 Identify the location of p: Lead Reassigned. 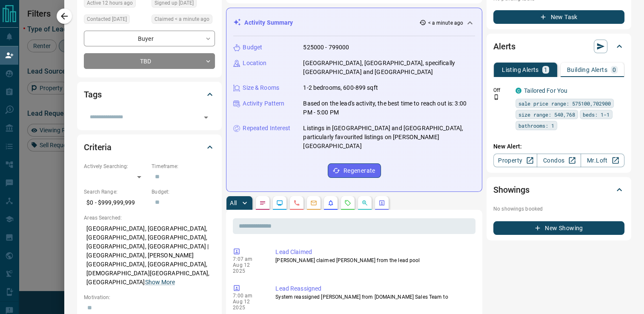
(374, 289).